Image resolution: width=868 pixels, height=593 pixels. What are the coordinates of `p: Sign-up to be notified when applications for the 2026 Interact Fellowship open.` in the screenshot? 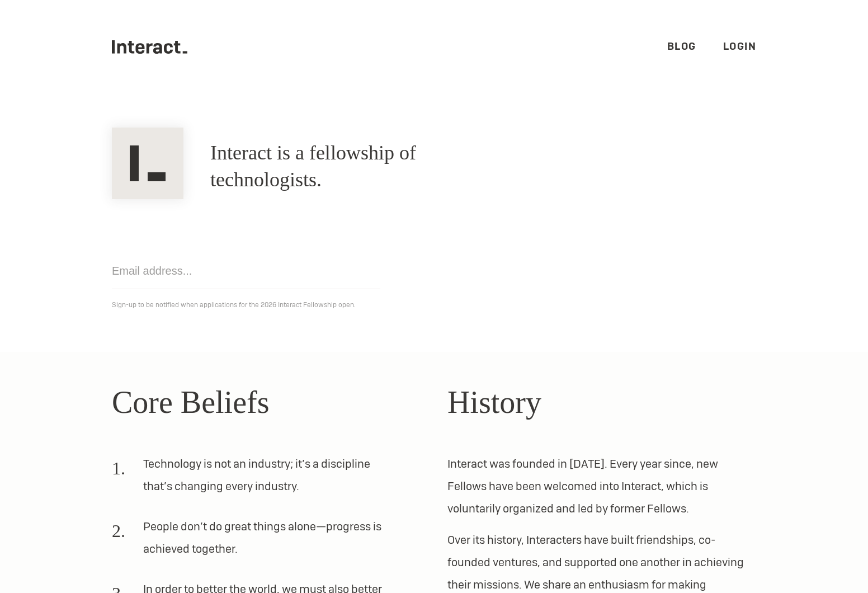 It's located at (434, 305).